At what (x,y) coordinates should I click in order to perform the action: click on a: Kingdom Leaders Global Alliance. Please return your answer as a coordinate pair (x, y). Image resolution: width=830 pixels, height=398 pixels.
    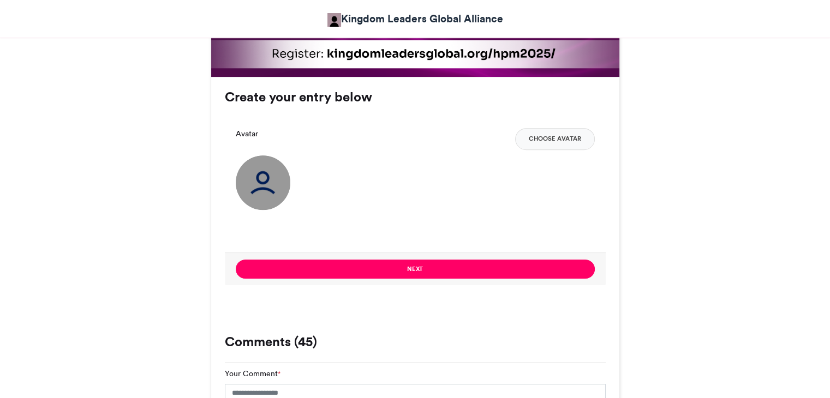
    Looking at the image, I should click on (415, 19).